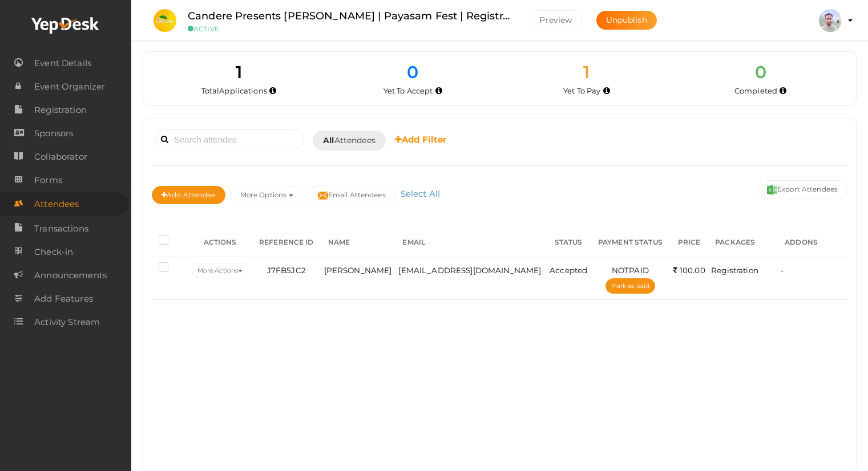  I want to click on span: Collaborator, so click(60, 157).